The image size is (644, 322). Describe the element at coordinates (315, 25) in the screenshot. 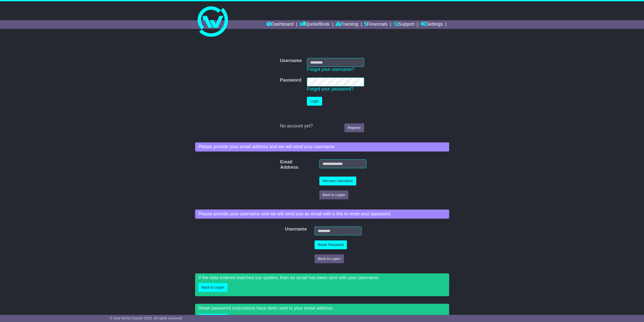

I see `a: Quote/Book` at that location.